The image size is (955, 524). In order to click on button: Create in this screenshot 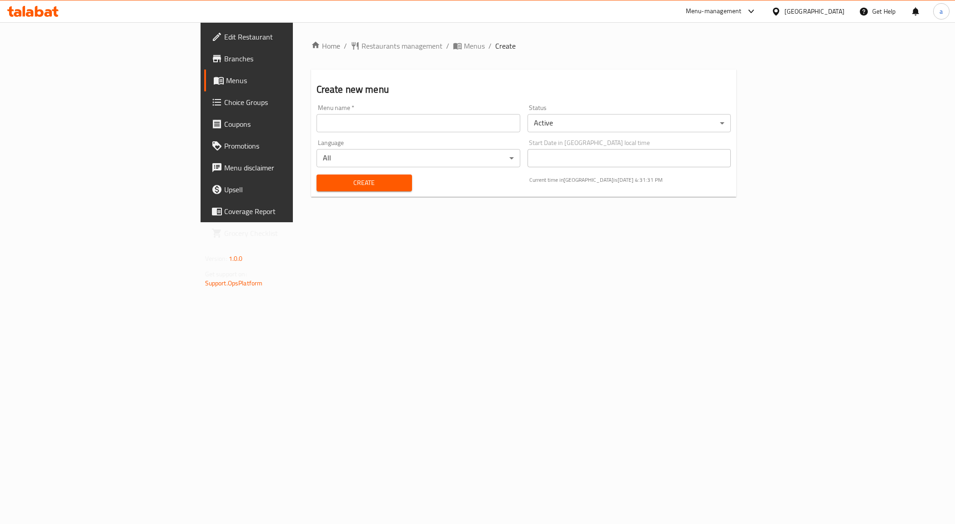, I will do `click(364, 183)`.